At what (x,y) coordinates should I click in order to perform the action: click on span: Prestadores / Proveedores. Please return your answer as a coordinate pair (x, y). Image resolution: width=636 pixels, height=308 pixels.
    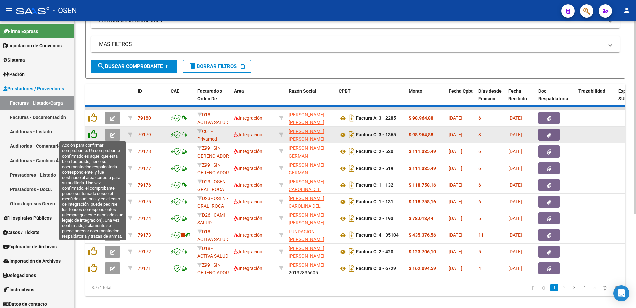
    Looking at the image, I should click on (34, 89).